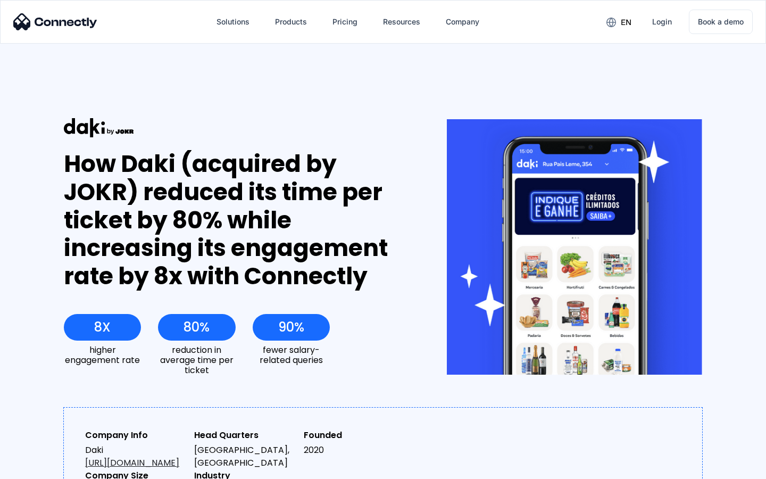 This screenshot has height=479, width=766. I want to click on ul: Language list, so click(43, 468).